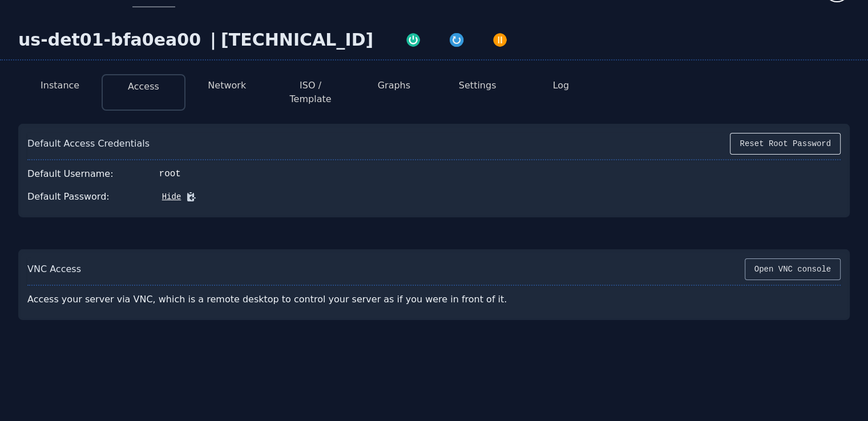  Describe the element at coordinates (394, 86) in the screenshot. I see `button: Graphs` at that location.